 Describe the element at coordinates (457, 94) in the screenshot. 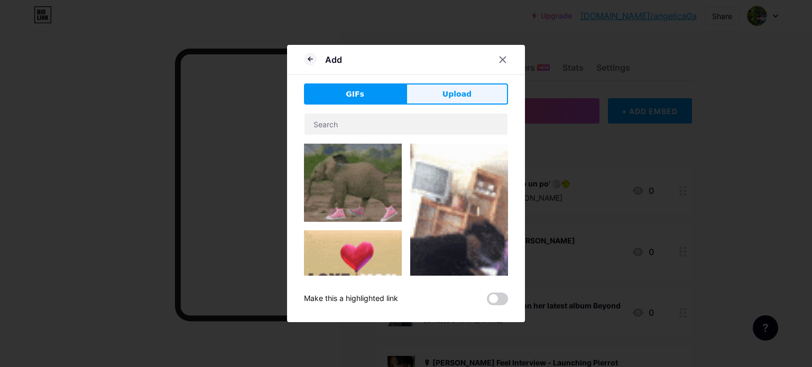

I see `span: Upload` at that location.